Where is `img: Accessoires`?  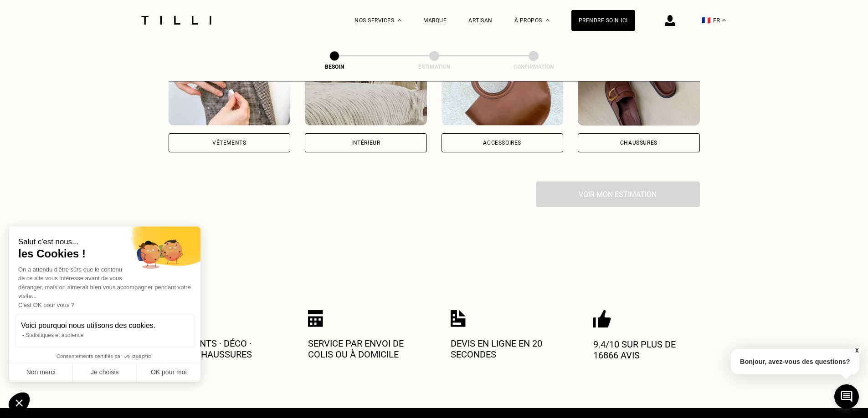
img: Accessoires is located at coordinates (503, 85).